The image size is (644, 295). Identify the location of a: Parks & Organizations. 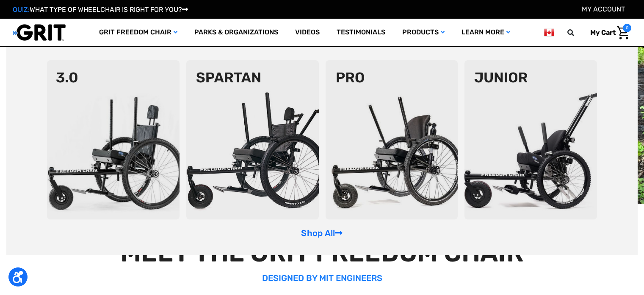
(236, 32).